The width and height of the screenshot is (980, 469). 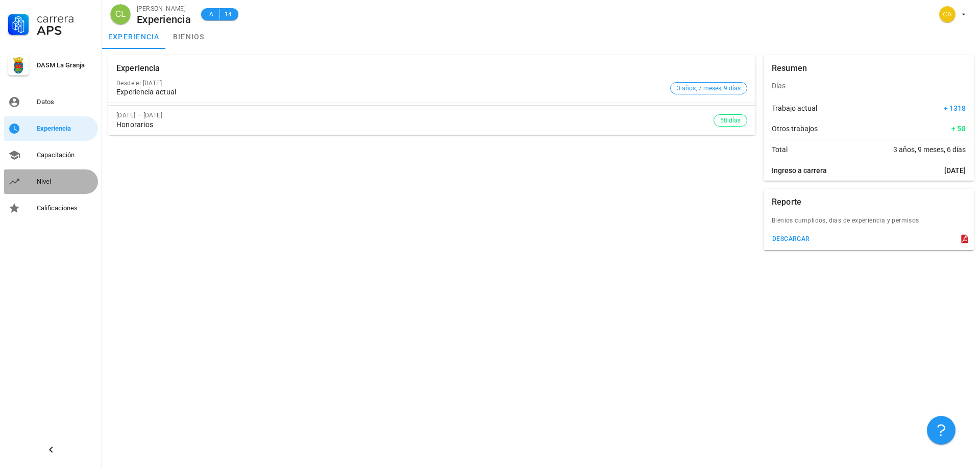 I want to click on div: Reporte, so click(x=787, y=203).